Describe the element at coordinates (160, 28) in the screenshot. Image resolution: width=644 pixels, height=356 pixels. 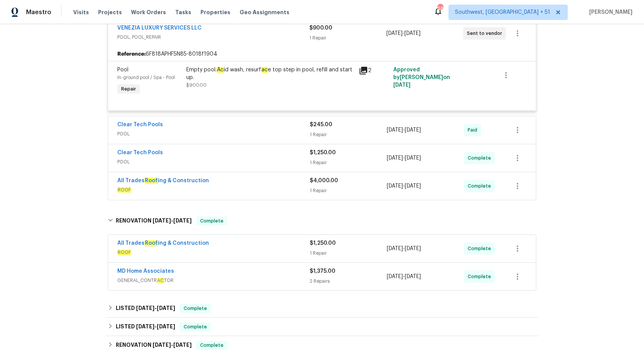
I see `a: VENEZIA LUXURY SERVICES LLC` at that location.